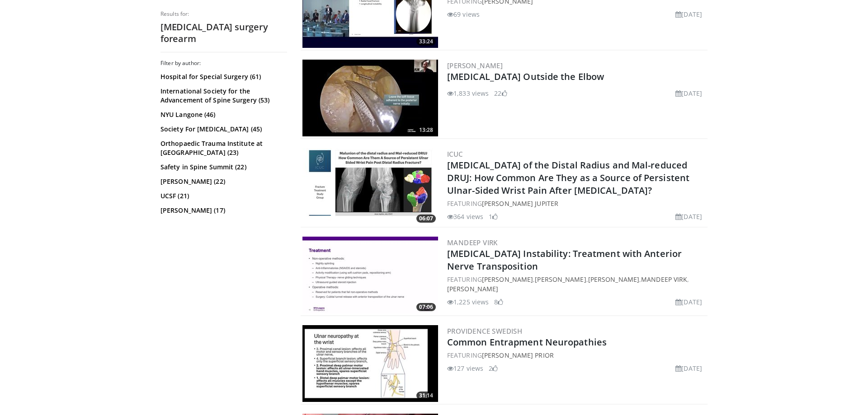 The image size is (868, 415). Describe the element at coordinates (493, 216) in the screenshot. I see `li: 1` at that location.